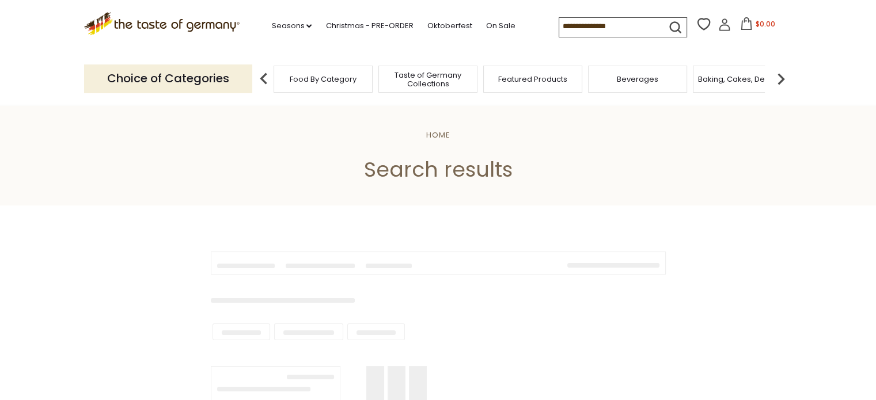  I want to click on span: Featured Products, so click(532, 79).